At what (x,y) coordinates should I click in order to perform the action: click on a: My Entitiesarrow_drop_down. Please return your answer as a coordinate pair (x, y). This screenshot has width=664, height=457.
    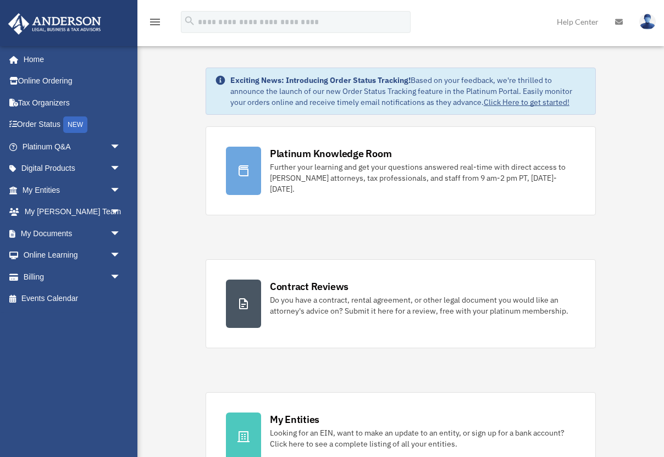
    Looking at the image, I should click on (73, 190).